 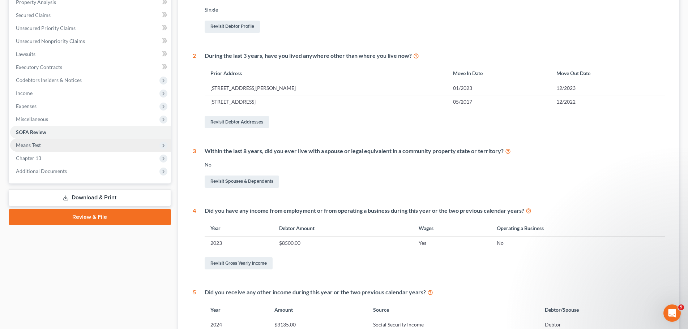 I want to click on th: Debtor/Spouse, so click(x=602, y=310).